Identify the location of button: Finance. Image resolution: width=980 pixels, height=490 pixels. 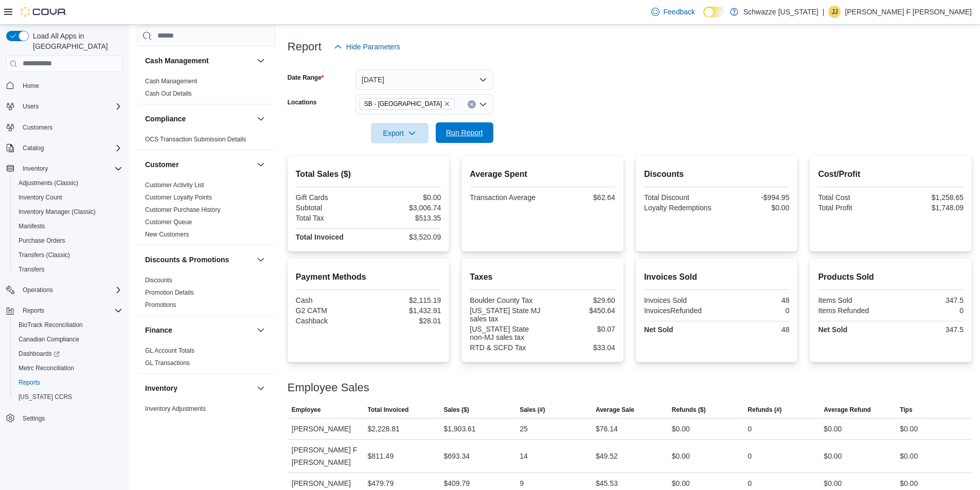
(260, 330).